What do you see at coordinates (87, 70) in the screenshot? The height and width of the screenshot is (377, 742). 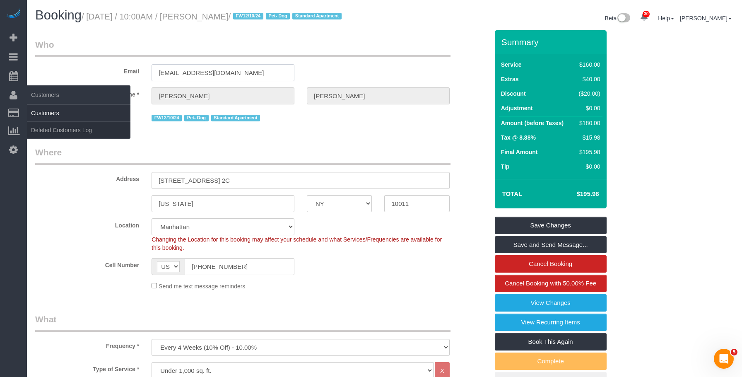 I see `label: Email` at bounding box center [87, 70].